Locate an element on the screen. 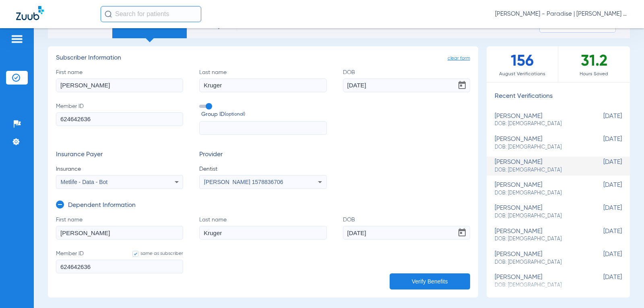 This screenshot has height=308, width=644. span: Metlife - Data - Bot is located at coordinates (84, 182).